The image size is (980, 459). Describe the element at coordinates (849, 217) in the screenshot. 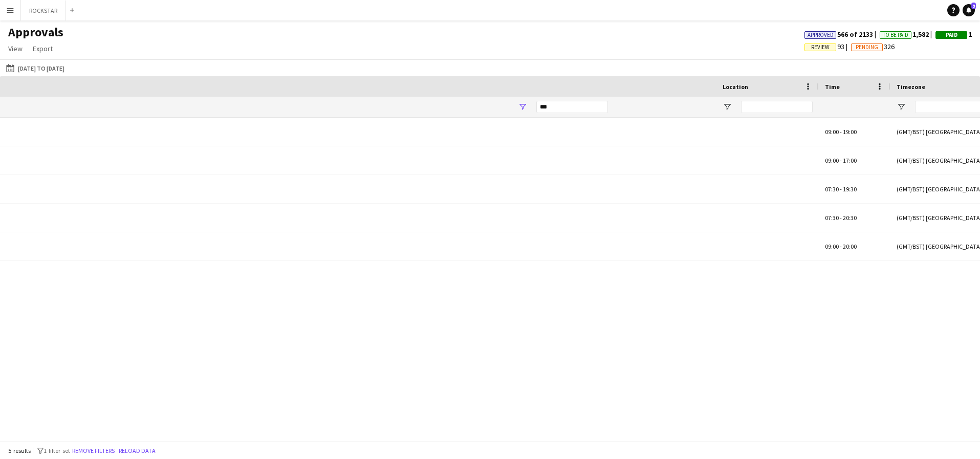

I see `span: 20:30` at that location.